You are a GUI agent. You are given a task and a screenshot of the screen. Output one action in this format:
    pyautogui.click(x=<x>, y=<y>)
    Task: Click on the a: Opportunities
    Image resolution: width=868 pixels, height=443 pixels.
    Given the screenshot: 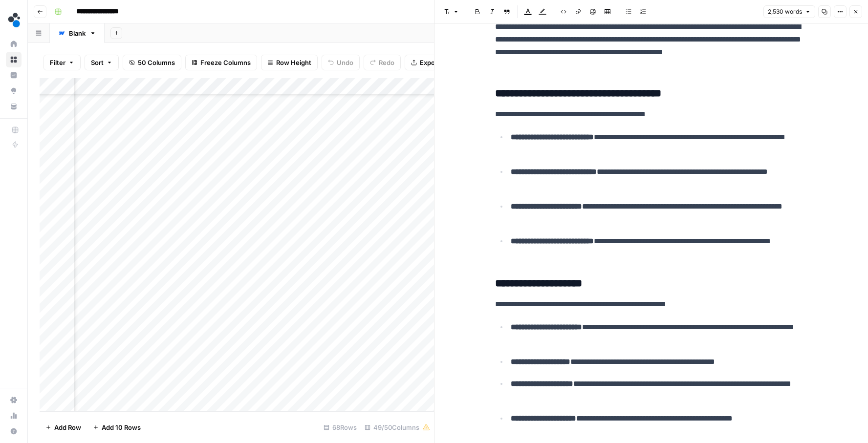 What is the action you would take?
    pyautogui.click(x=13, y=91)
    